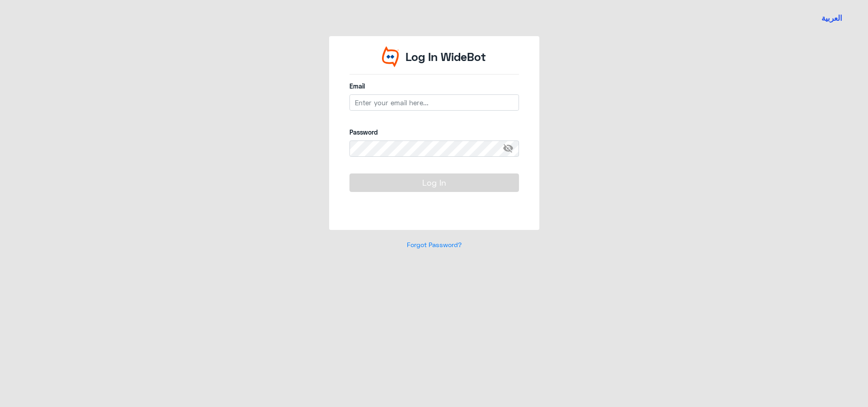 Image resolution: width=868 pixels, height=407 pixels. Describe the element at coordinates (434, 85) in the screenshot. I see `label: Email` at that location.